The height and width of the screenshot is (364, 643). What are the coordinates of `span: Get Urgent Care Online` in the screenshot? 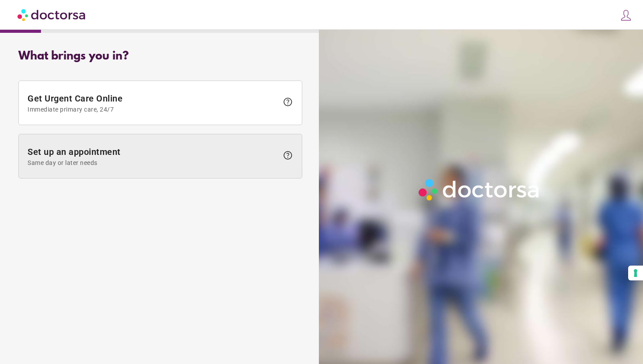 It's located at (153, 103).